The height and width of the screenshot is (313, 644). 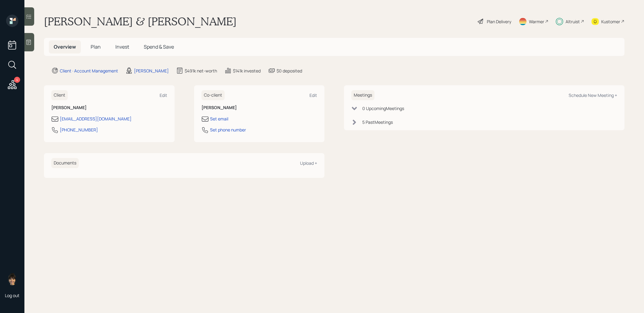 What do you see at coordinates (363, 95) in the screenshot?
I see `h6: Meetings` at bounding box center [363, 95].